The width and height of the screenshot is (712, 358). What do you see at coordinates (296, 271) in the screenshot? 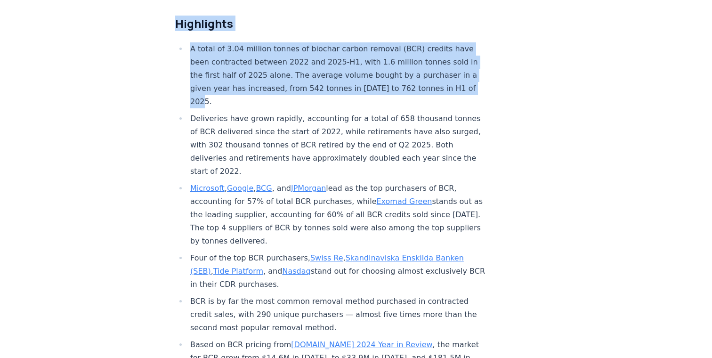
I see `a: Nasdaq` at bounding box center [296, 271].